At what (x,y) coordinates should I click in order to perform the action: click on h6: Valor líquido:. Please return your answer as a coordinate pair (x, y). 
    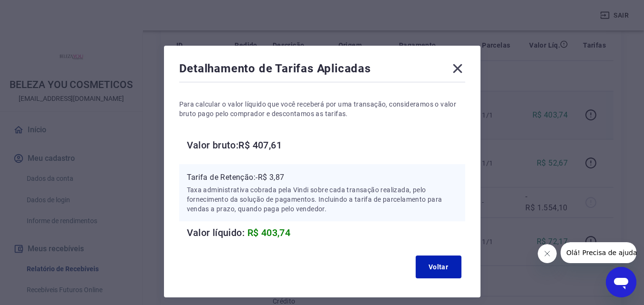
    Looking at the image, I should click on (326, 233).